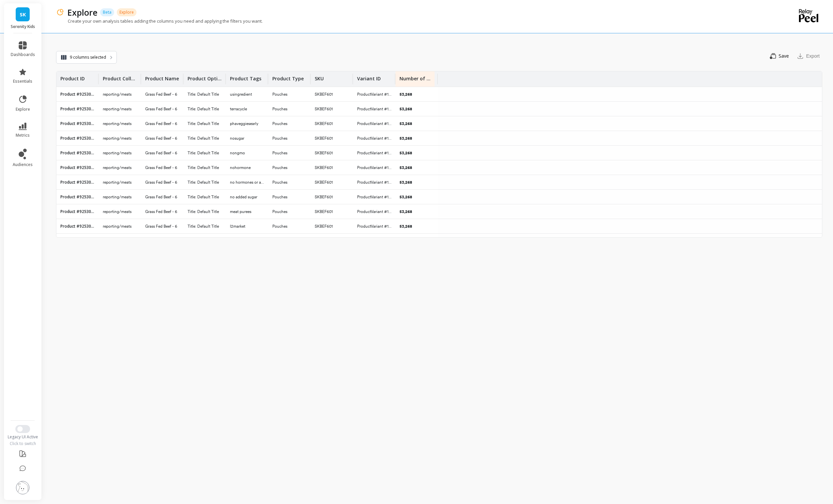 Image resolution: width=833 pixels, height=504 pixels. I want to click on p: nosugar, so click(237, 138).